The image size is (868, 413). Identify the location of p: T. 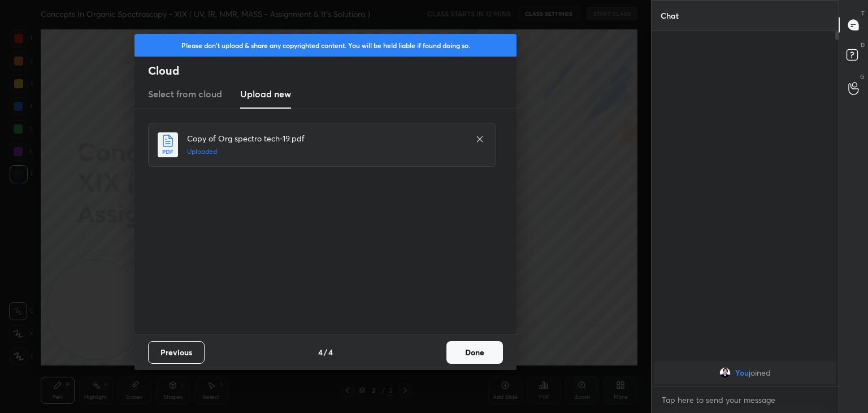
(863, 13).